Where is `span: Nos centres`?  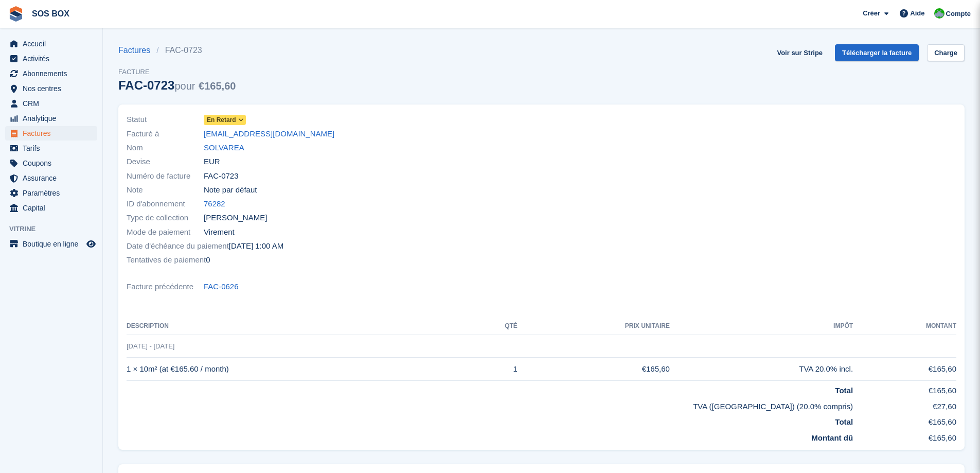 span: Nos centres is located at coordinates (54, 88).